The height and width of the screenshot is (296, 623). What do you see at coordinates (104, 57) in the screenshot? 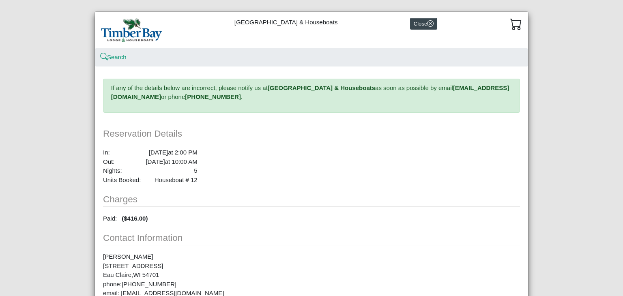
I see `svg: search` at bounding box center [104, 57].